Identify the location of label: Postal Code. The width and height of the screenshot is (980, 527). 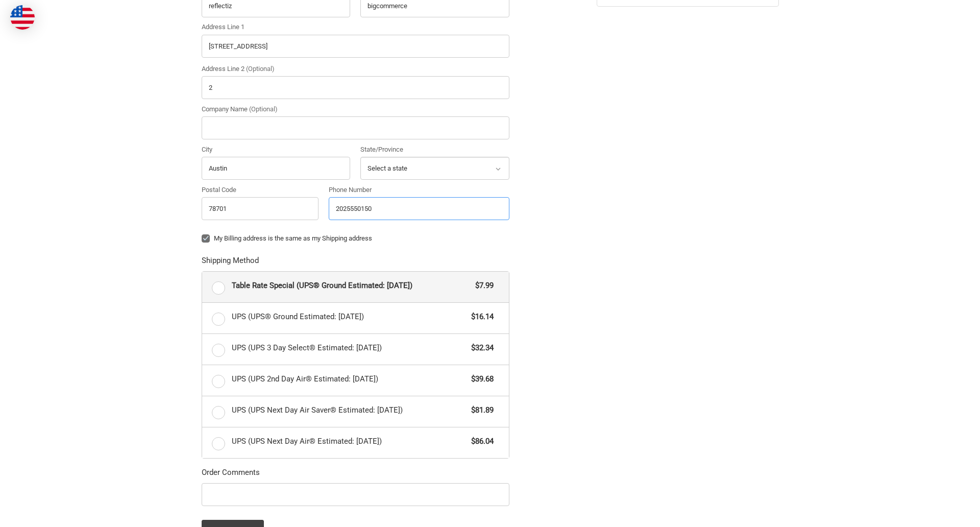
(260, 190).